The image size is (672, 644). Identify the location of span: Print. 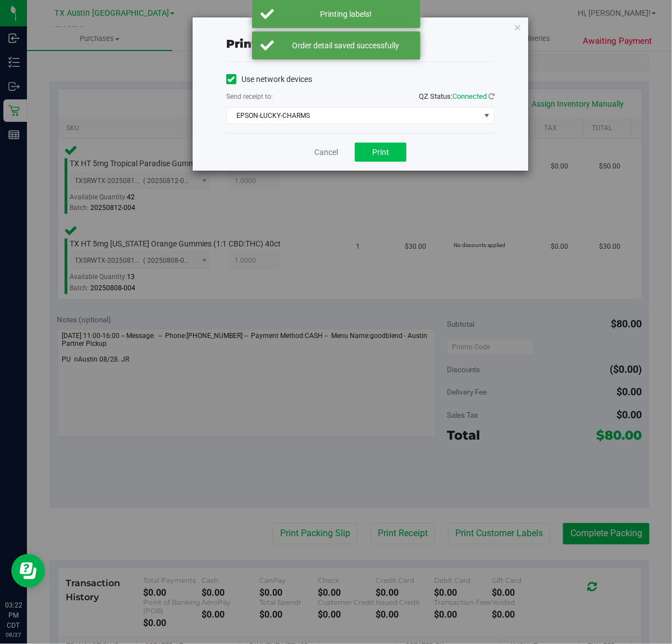
(381, 152).